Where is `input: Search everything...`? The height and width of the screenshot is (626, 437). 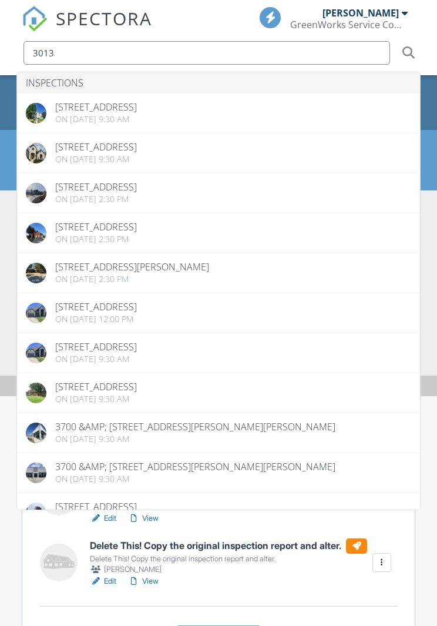 input: Search everything... is located at coordinates (207, 53).